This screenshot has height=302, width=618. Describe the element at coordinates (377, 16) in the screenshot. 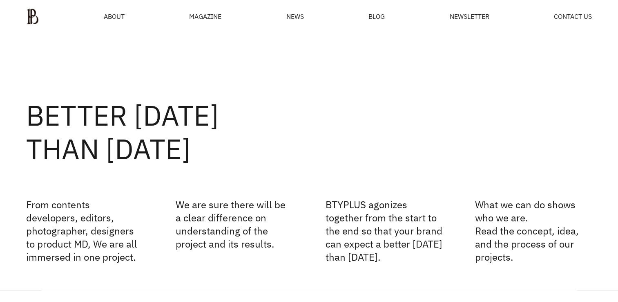

I see `span: BLOG` at that location.